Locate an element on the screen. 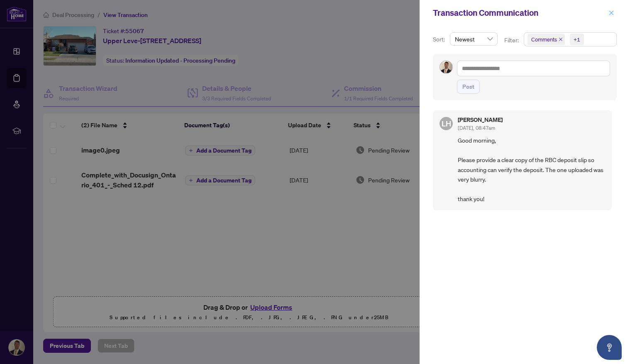  img: Profile Icon is located at coordinates (446, 67).